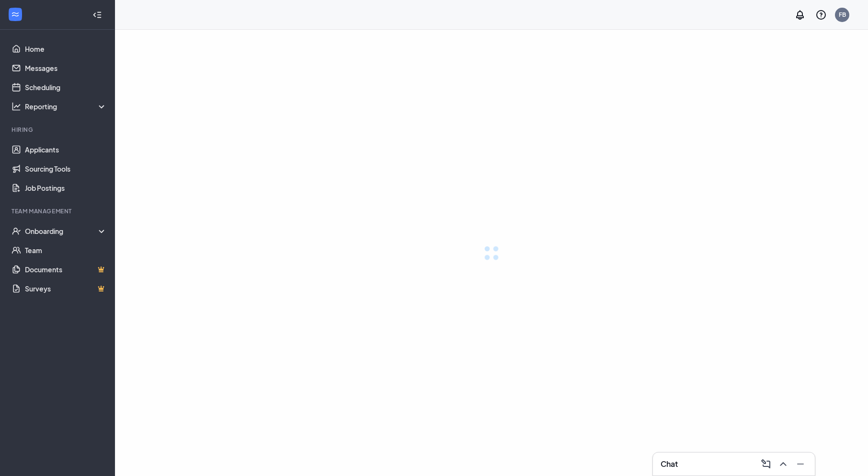 This screenshot has height=476, width=868. What do you see at coordinates (783, 464) in the screenshot?
I see `svg: ChevronUp` at bounding box center [783, 464].